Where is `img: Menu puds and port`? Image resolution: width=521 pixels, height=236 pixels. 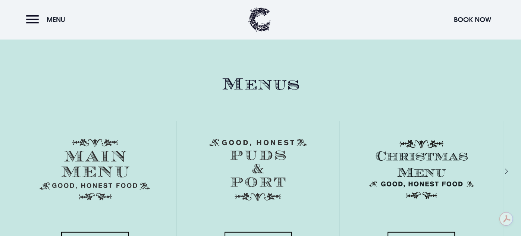 img: Menu puds and port is located at coordinates (258, 170).